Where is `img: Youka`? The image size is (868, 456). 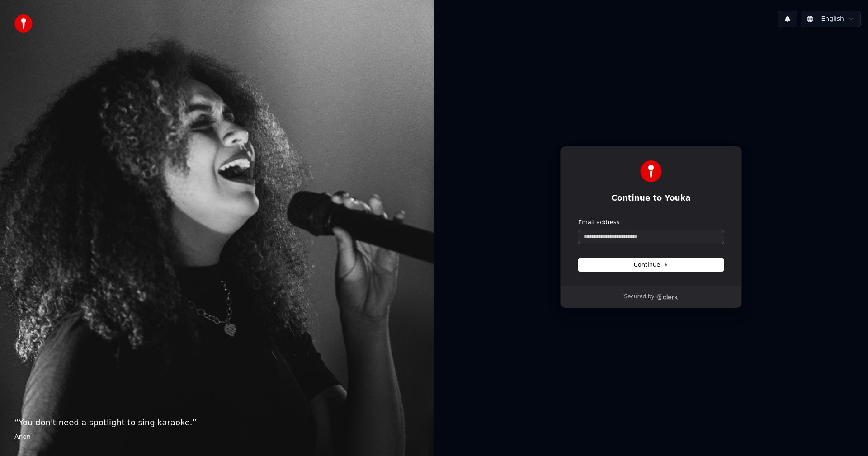
img: Youka is located at coordinates (651, 172).